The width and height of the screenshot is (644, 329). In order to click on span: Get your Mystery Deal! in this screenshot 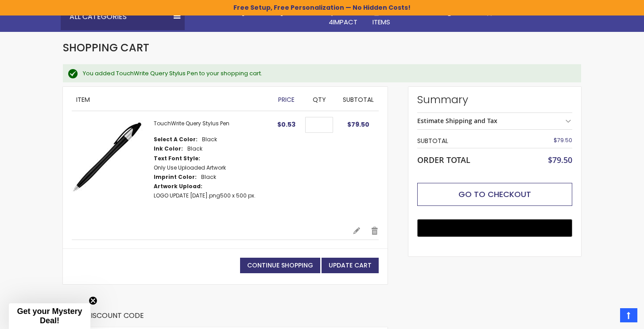, I will do `click(49, 316)`.